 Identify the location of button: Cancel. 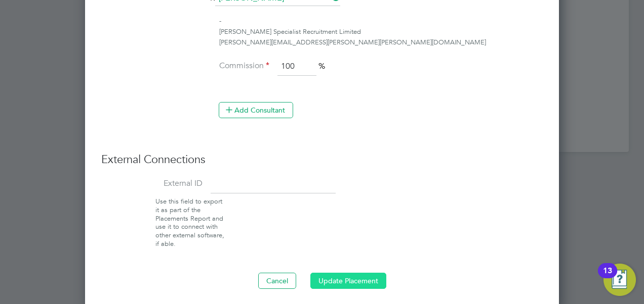
(277, 281).